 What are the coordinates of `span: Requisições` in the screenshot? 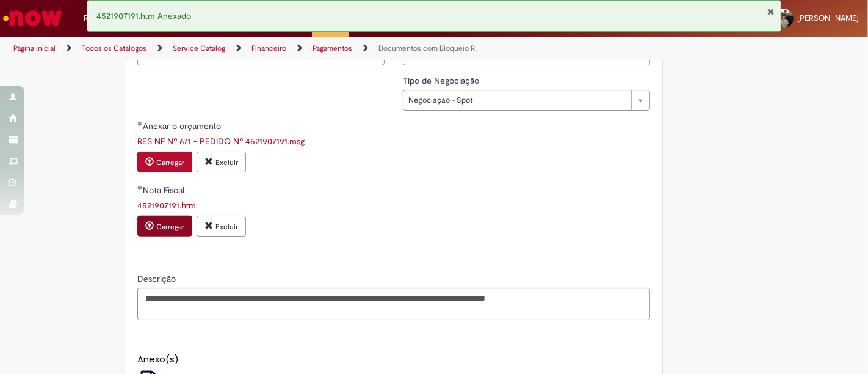 It's located at (105, 18).